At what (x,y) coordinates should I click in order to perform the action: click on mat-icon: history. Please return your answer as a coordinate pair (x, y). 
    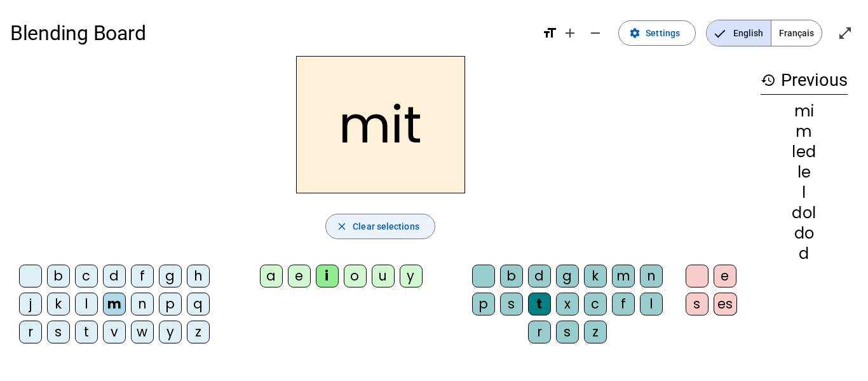
    Looking at the image, I should click on (769, 80).